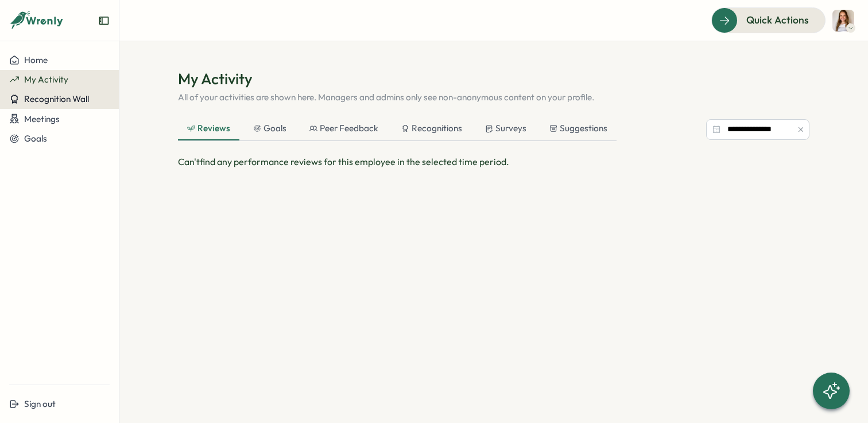 The height and width of the screenshot is (423, 868). Describe the element at coordinates (46, 79) in the screenshot. I see `span: My Activity` at that location.